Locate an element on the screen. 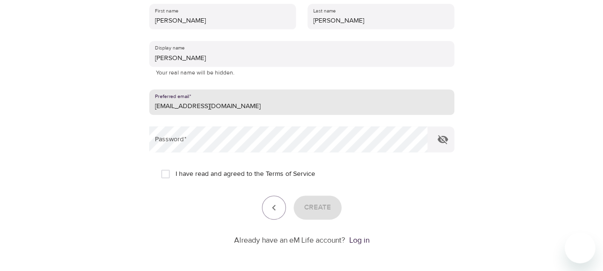 This screenshot has width=603, height=271. p: Your real name will be hidden. is located at coordinates (302, 73).